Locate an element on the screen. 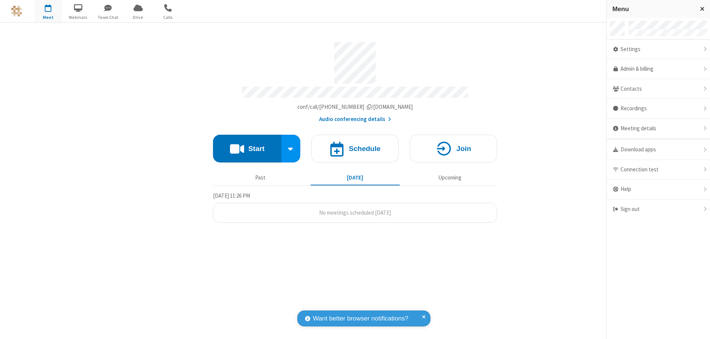 The image size is (710, 339). button: Audio conferencing details is located at coordinates (355, 119).